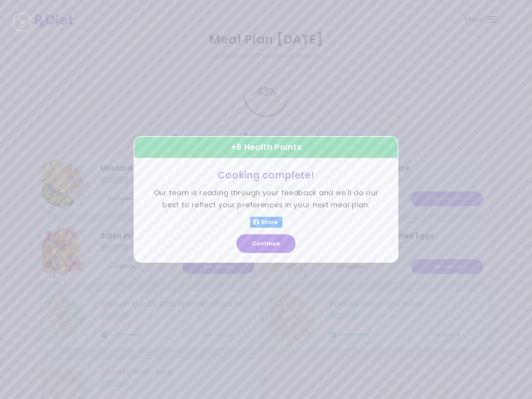  What do you see at coordinates (266, 244) in the screenshot?
I see `button: Continue` at bounding box center [266, 244].